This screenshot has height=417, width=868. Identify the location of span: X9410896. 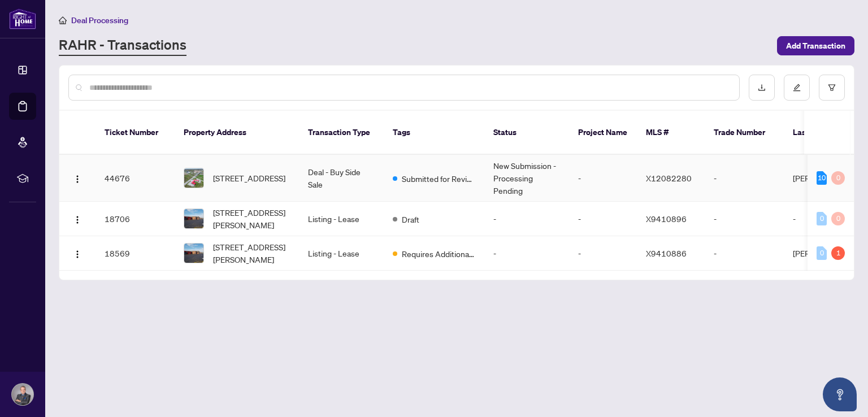
(666, 219).